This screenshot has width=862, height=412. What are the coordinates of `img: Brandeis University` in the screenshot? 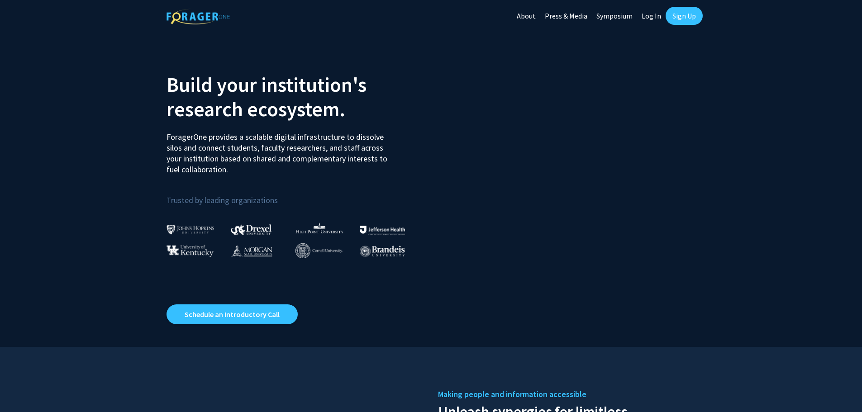 It's located at (383, 251).